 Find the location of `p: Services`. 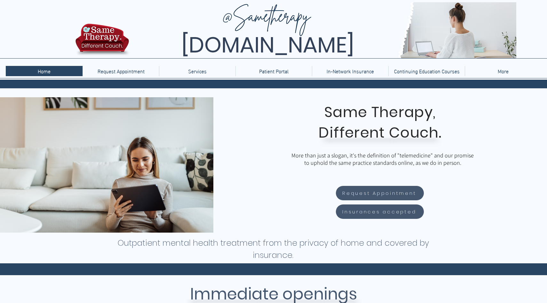

p: Services is located at coordinates (197, 71).